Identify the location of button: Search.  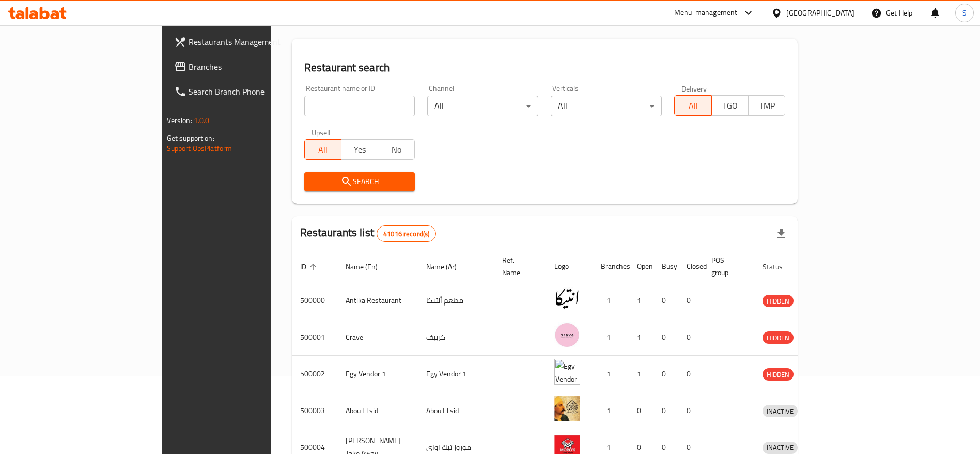
(359, 181).